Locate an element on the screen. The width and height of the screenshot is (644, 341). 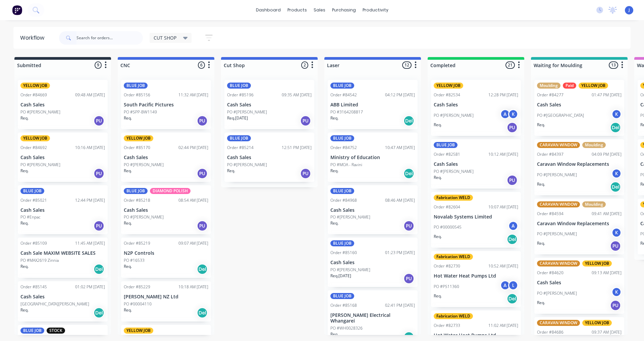
p: Ministry of Education is located at coordinates (373, 158).